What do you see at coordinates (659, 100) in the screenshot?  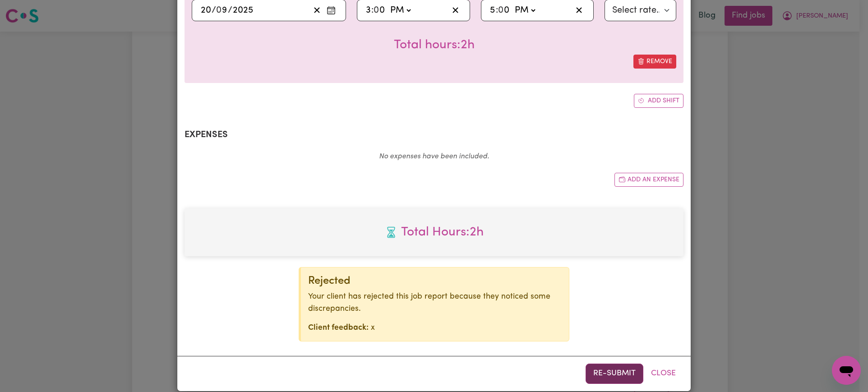 I see `button: Add another shift` at bounding box center [659, 100].